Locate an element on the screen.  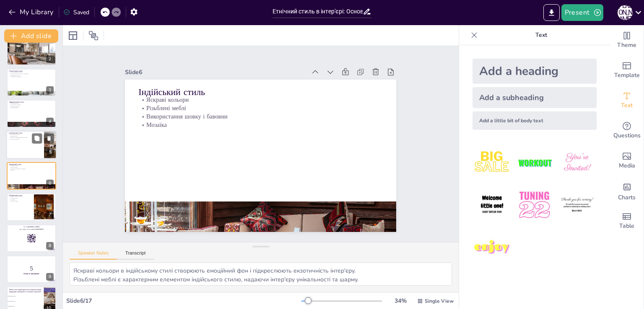
div: Add images, graphics, shapes or video is located at coordinates (627, 161).